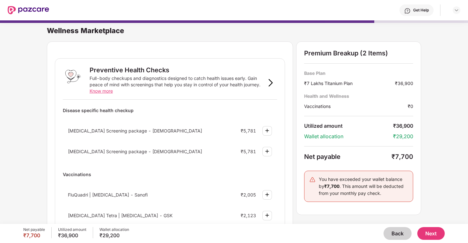  What do you see at coordinates (431, 234) in the screenshot?
I see `button: Next` at bounding box center [431, 234].